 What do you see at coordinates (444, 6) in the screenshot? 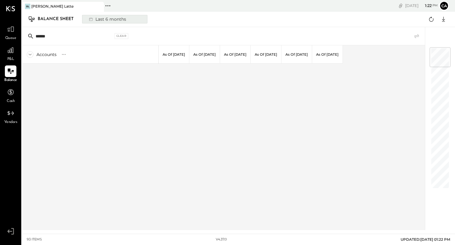
I see `button: Ca` at bounding box center [444, 6].